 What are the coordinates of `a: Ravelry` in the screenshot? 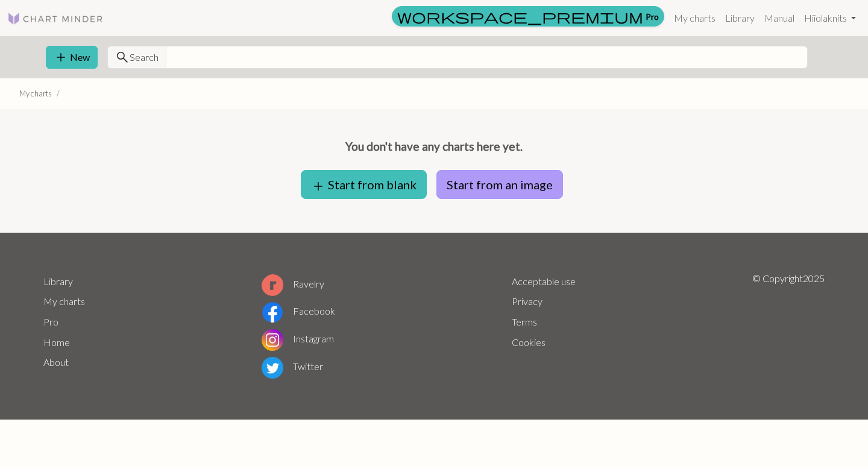 It's located at (293, 283).